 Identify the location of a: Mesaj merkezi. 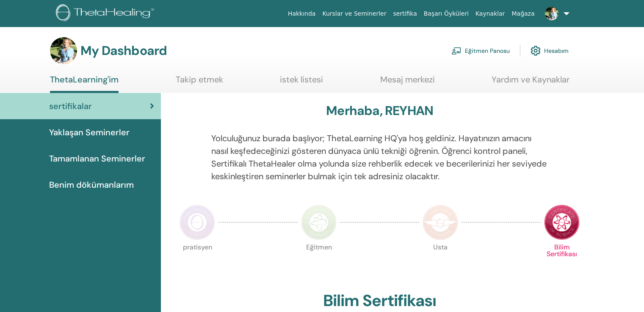
(407, 83).